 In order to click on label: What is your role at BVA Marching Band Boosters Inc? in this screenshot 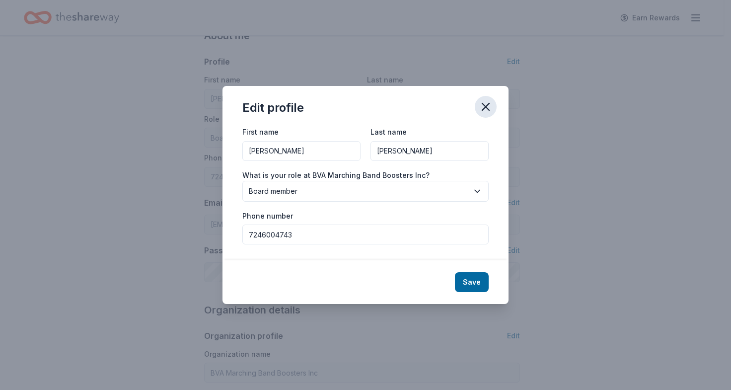, I will do `click(336, 175)`.